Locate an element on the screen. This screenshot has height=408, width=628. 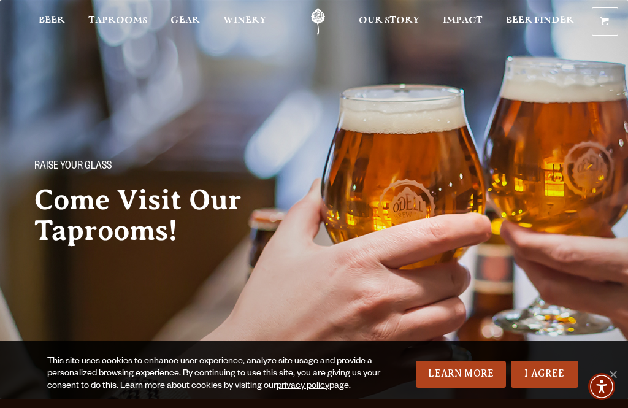
a: Taprooms is located at coordinates (118, 21).